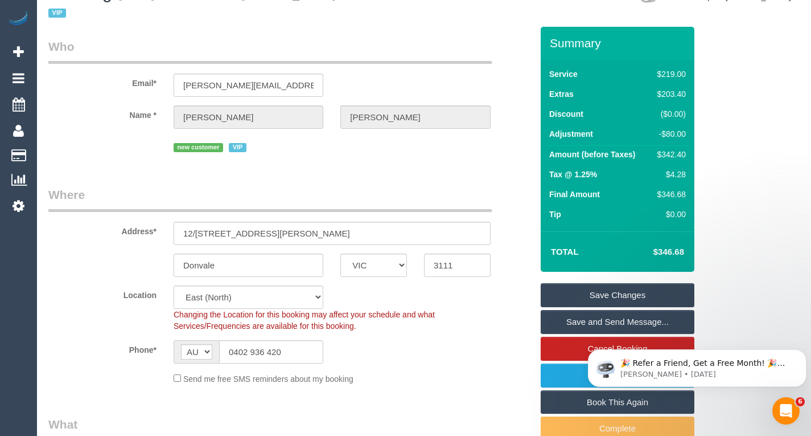  I want to click on legend: Who, so click(270, 51).